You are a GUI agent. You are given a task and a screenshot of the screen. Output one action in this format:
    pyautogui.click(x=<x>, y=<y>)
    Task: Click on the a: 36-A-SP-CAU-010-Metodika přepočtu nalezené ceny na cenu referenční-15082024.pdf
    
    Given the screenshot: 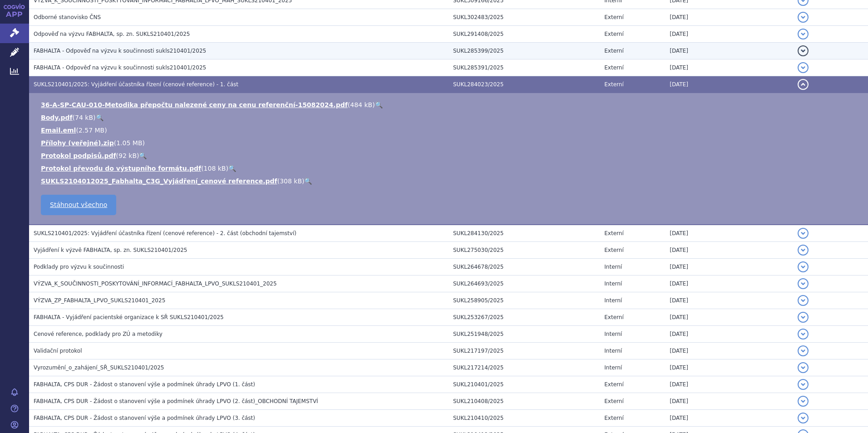 What is the action you would take?
    pyautogui.click(x=194, y=105)
    